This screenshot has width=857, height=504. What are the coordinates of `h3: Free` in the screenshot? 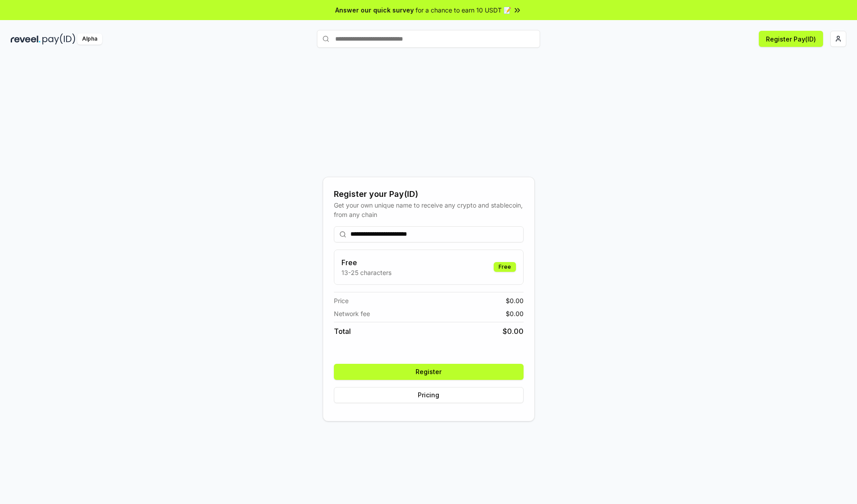 It's located at (367, 263).